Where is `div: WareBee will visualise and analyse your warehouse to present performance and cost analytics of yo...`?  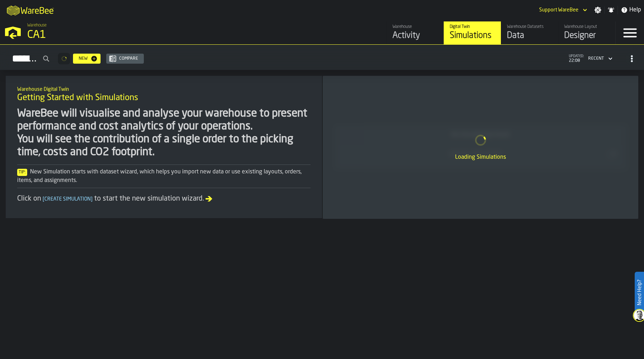
div: WareBee will visualise and analyse your warehouse to present performance and cost analytics of yo... is located at coordinates (164, 133).